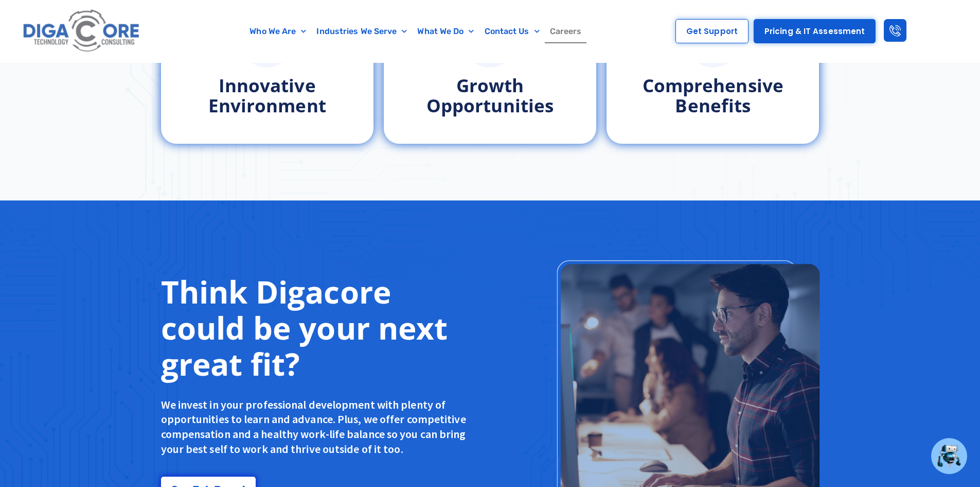 This screenshot has width=980, height=487. What do you see at coordinates (814, 31) in the screenshot?
I see `a: Pricing & IT Assessment` at bounding box center [814, 31].